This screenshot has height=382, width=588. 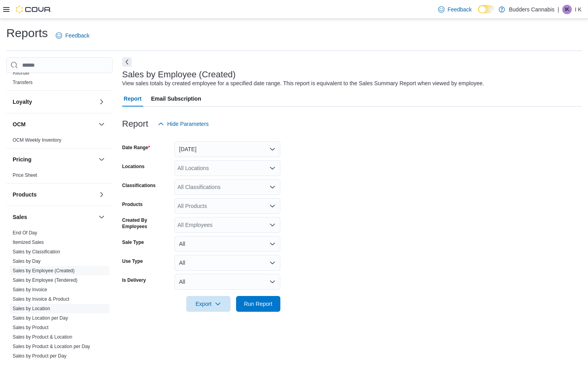 What do you see at coordinates (208, 304) in the screenshot?
I see `button: Export` at bounding box center [208, 304].